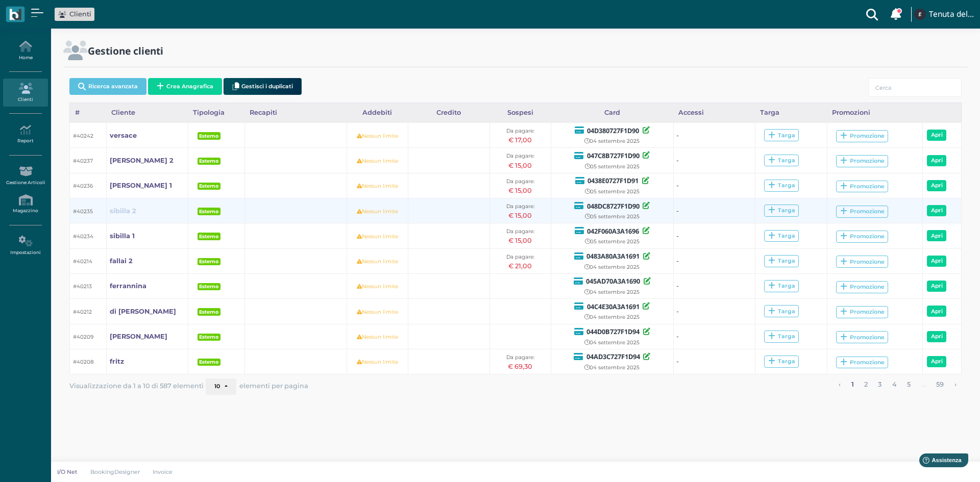 The image size is (980, 482). I want to click on div: Credito, so click(448, 112).